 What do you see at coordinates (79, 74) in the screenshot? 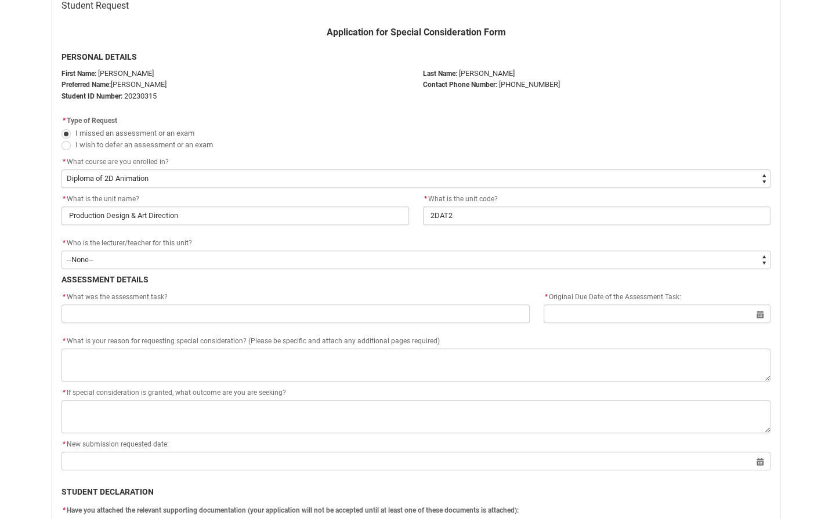
I see `strong: First Name:` at bounding box center [79, 74].